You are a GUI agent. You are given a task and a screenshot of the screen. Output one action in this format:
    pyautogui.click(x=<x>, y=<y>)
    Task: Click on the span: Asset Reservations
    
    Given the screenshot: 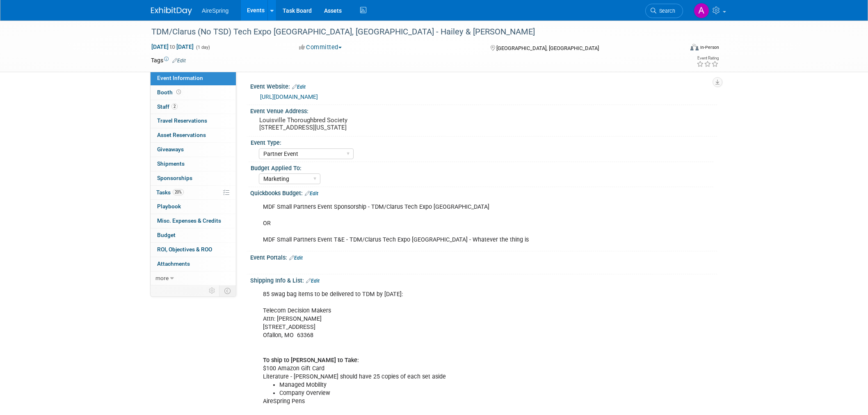 What is the action you would take?
    pyautogui.click(x=181, y=135)
    